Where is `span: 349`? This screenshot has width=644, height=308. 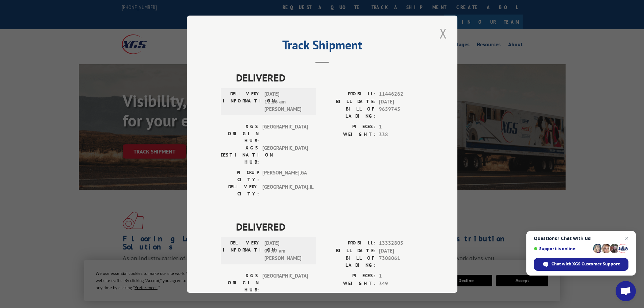 span: 349 is located at coordinates (401, 283).